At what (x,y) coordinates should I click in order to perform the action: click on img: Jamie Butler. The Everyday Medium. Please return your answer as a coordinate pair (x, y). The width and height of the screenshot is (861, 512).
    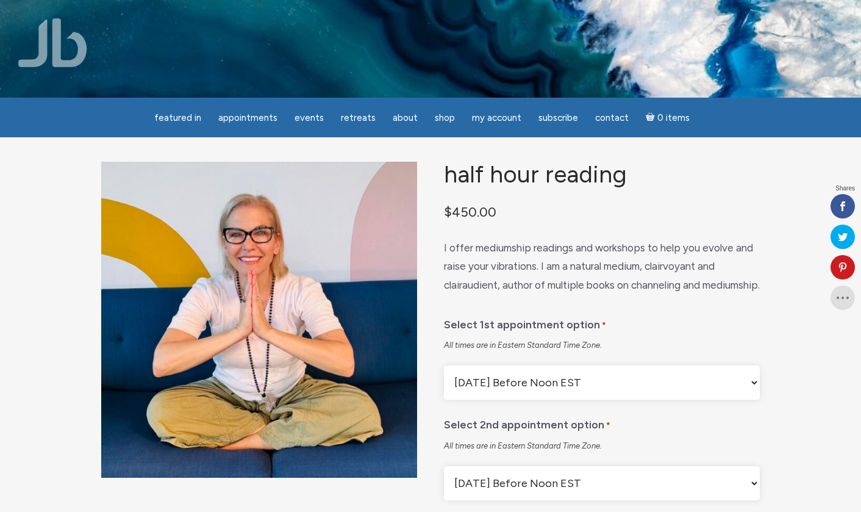
    Looking at the image, I should click on (52, 43).